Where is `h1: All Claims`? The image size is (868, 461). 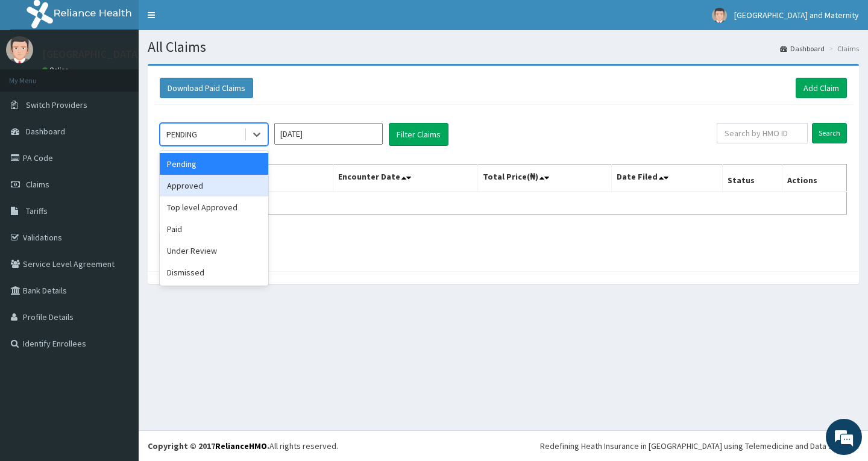 h1: All Claims is located at coordinates (503, 47).